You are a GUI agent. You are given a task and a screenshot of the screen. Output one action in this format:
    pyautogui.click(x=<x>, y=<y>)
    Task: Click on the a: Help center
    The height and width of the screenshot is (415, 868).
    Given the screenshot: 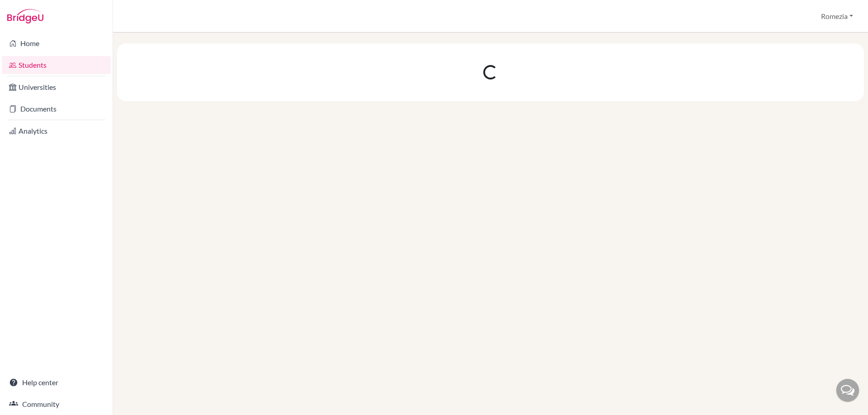 What is the action you would take?
    pyautogui.click(x=56, y=382)
    